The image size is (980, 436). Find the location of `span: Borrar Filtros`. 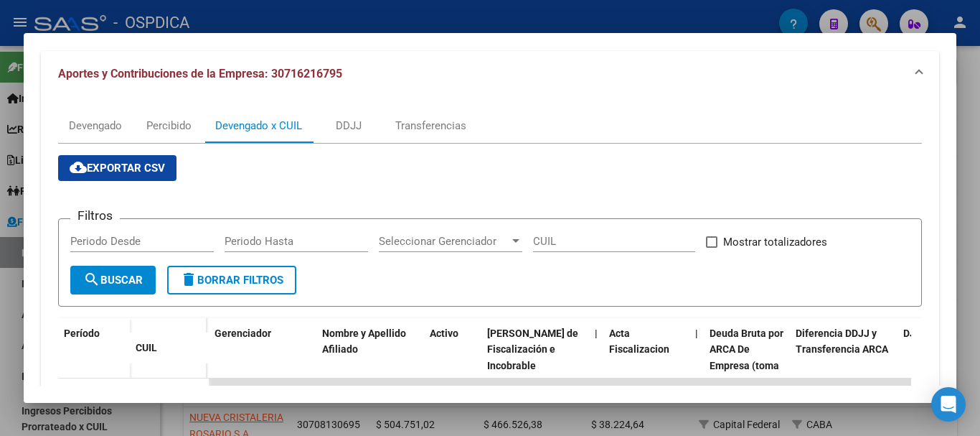

span: Borrar Filtros is located at coordinates (231, 280).